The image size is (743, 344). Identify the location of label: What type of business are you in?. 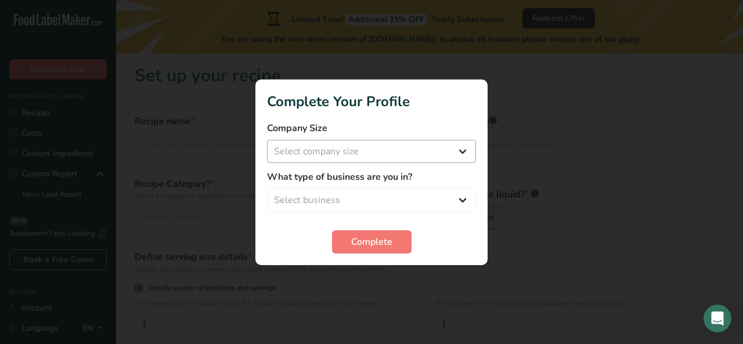
(372, 177).